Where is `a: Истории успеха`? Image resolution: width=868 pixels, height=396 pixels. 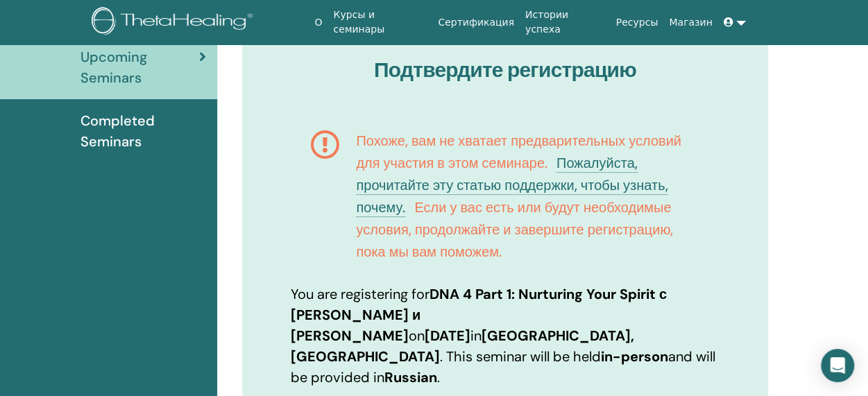 a: Истории успеха is located at coordinates (565, 22).